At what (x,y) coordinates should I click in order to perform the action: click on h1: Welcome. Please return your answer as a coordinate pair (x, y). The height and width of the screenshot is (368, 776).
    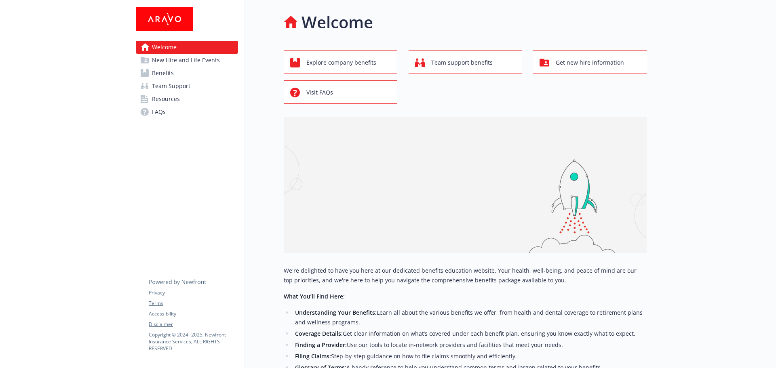
    Looking at the image, I should click on (337, 22).